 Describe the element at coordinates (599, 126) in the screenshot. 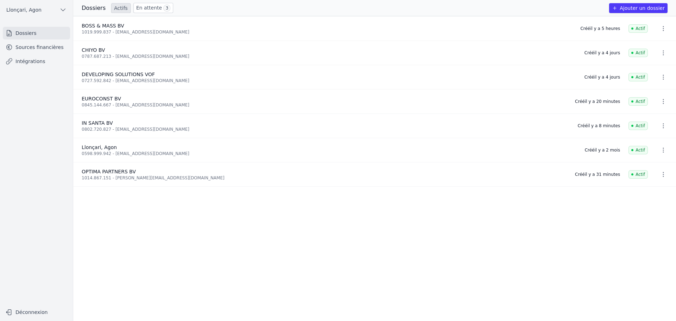

I see `div: Créé il y a 8 minutes` at that location.